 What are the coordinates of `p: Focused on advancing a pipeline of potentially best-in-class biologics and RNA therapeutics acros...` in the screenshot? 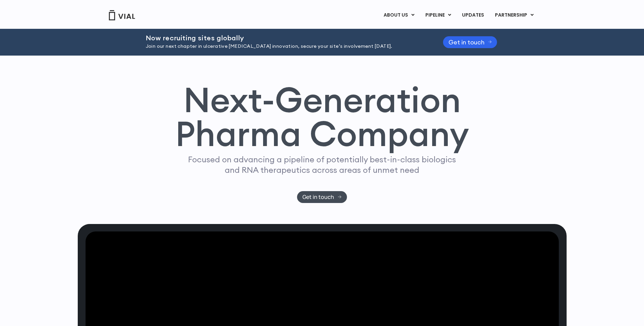 It's located at (322, 165).